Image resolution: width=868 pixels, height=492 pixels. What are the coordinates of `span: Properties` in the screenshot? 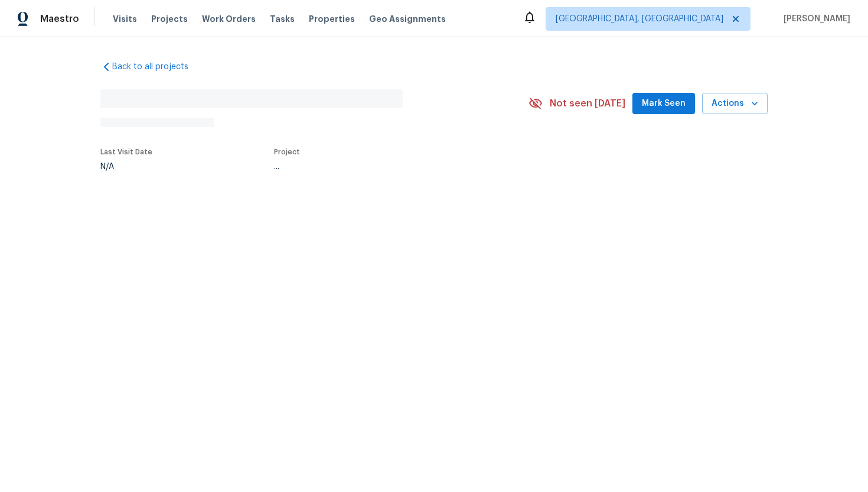 It's located at (332, 19).